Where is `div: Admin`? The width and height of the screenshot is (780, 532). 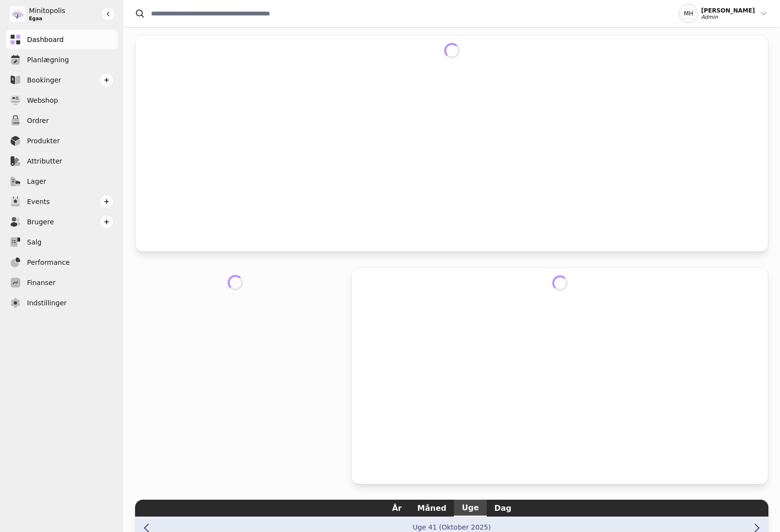
div: Admin is located at coordinates (728, 17).